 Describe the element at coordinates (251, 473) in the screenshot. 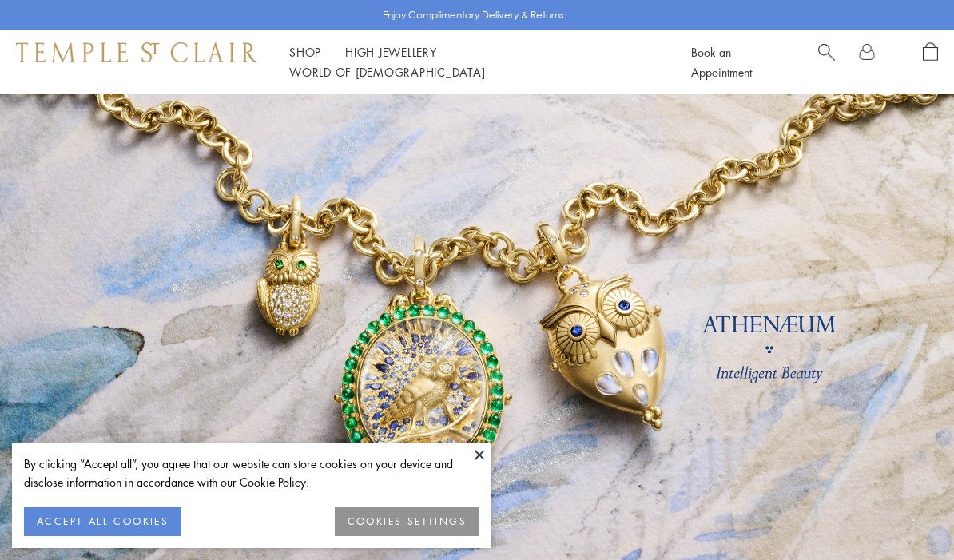

I see `div: By clicking “Accept all”, you agree that our website can store cookies on your device and disclos...` at that location.